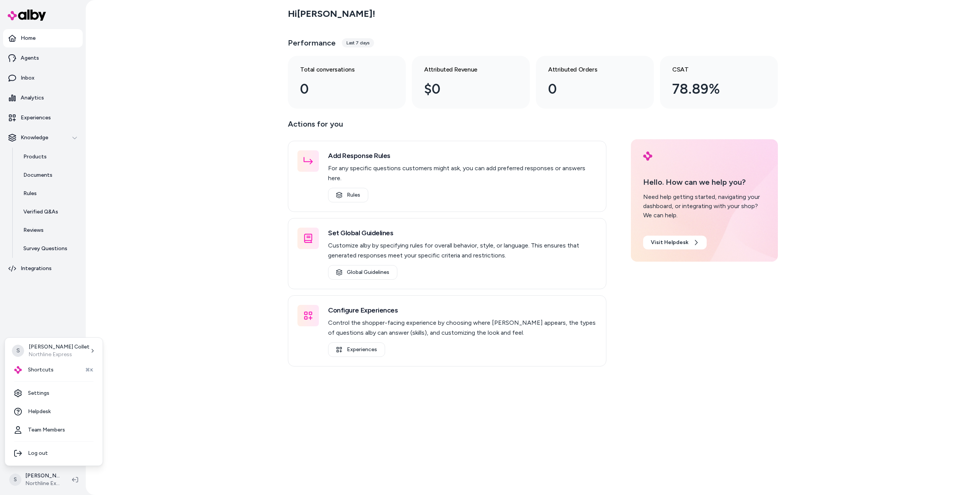 This screenshot has width=980, height=495. I want to click on img: alby Logo, so click(18, 370).